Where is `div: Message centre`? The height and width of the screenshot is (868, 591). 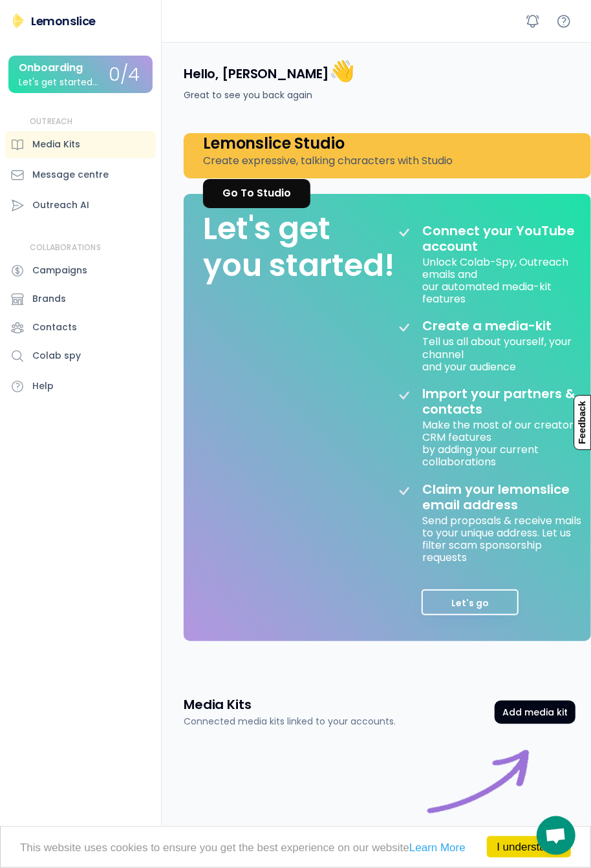
div: Message centre is located at coordinates (71, 174).